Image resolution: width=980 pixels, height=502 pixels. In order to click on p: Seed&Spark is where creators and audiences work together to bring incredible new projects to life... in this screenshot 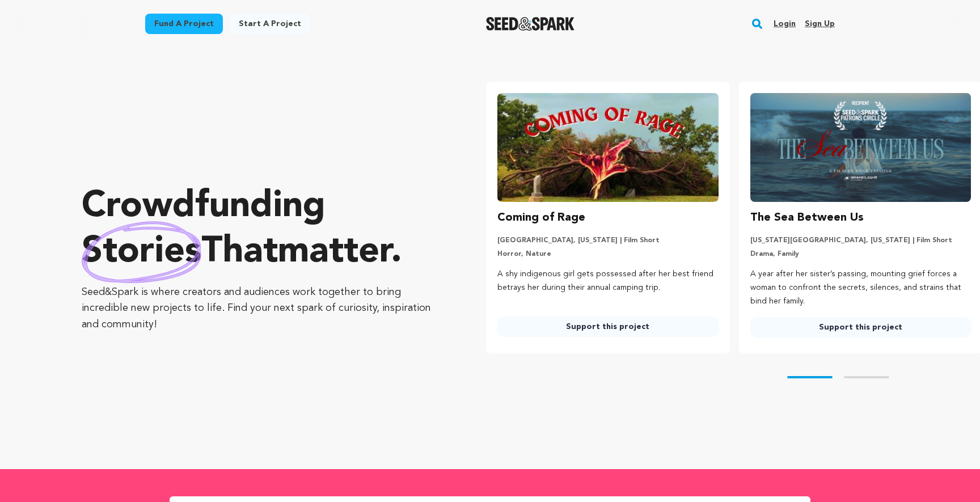, I will do `click(261, 309)`.